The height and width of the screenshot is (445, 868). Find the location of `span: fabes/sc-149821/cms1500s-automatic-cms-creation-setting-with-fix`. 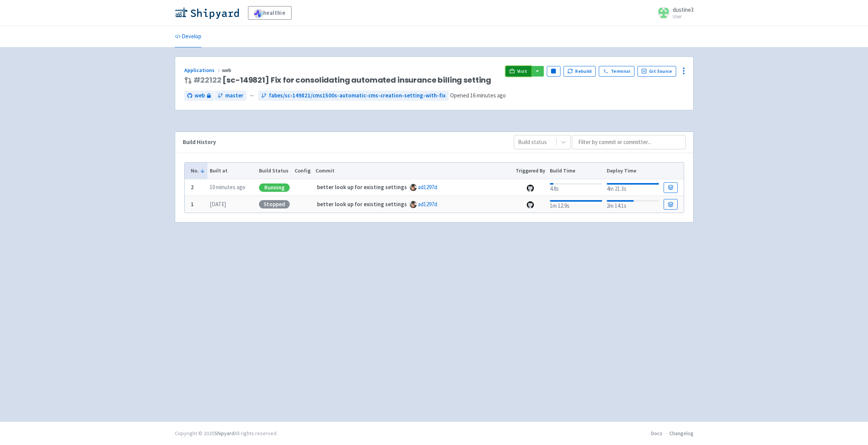

span: fabes/sc-149821/cms1500s-automatic-cms-creation-setting-with-fix is located at coordinates (357, 96).